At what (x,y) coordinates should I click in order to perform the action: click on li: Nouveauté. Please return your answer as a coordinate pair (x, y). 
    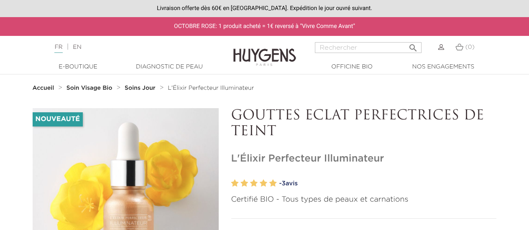
    Looking at the image, I should click on (58, 120).